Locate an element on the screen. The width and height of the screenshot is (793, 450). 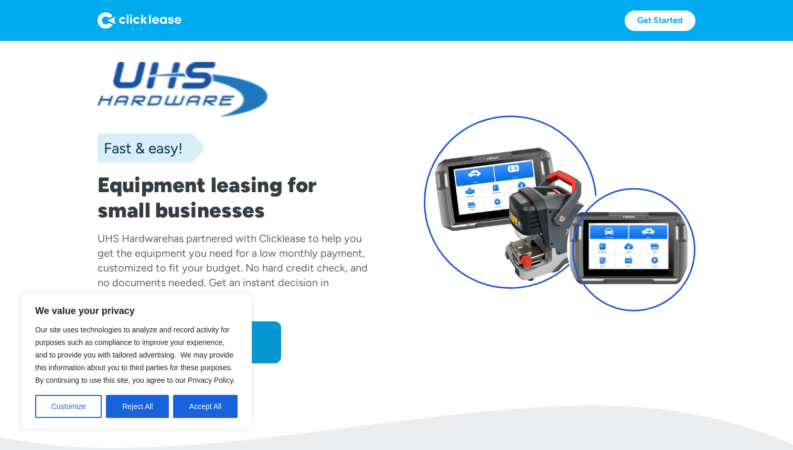
div: Fast & easy! is located at coordinates (140, 148).